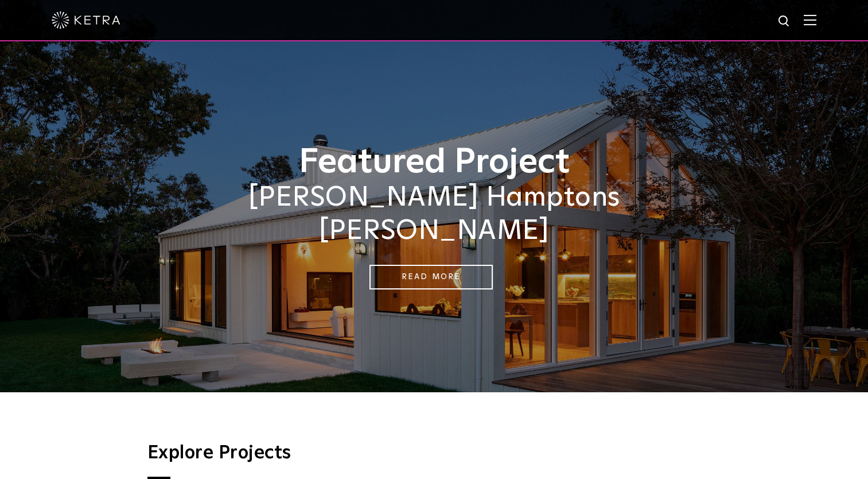 The height and width of the screenshot is (479, 868). What do you see at coordinates (811, 20) in the screenshot?
I see `img: Hamburger%20Nav.svg` at bounding box center [811, 20].